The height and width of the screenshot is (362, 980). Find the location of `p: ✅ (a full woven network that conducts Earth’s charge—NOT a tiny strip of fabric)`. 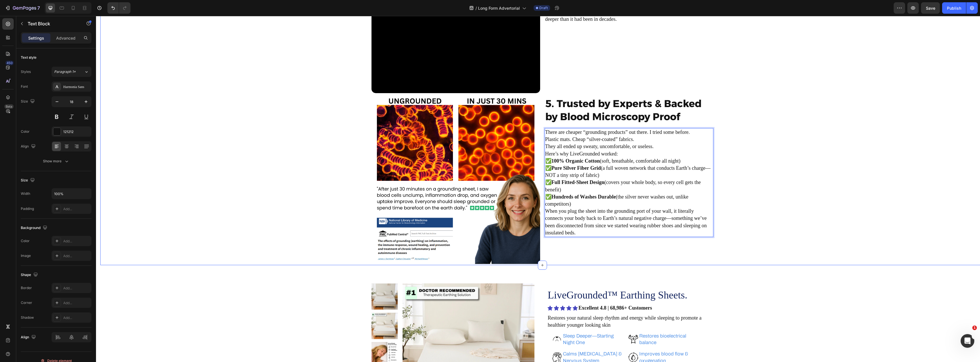

p: ✅ (a full woven network that conducts Earth’s charge—NOT a tiny strip of fabric) is located at coordinates (533, 156).